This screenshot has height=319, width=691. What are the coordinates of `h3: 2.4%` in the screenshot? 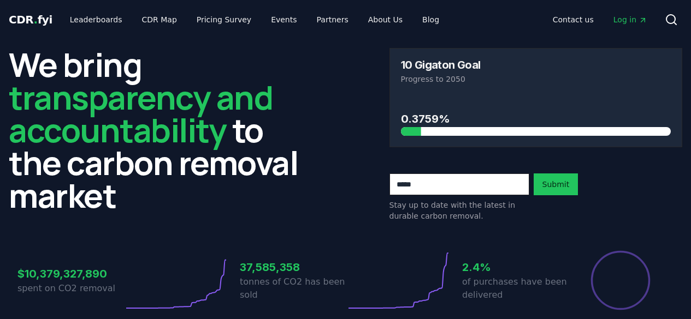 It's located at (515, 267).